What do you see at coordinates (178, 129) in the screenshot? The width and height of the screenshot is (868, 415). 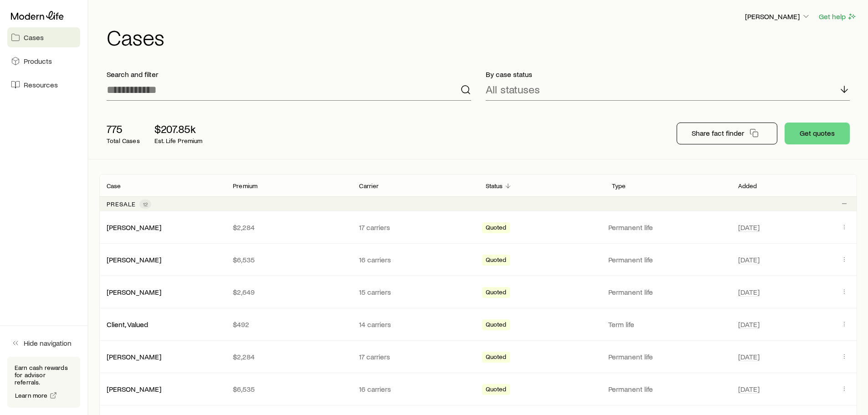 I see `p: $207.85k` at bounding box center [178, 129].